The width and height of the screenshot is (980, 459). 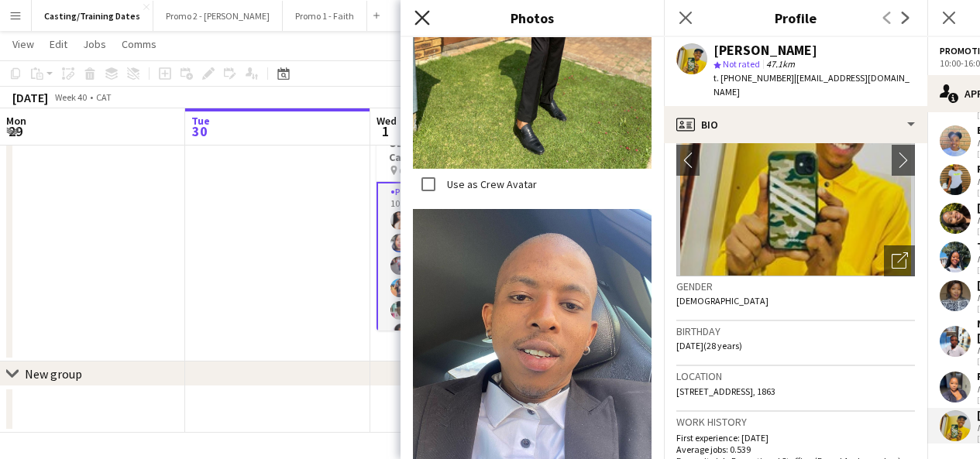 I want to click on h3: Profile, so click(x=795, y=18).